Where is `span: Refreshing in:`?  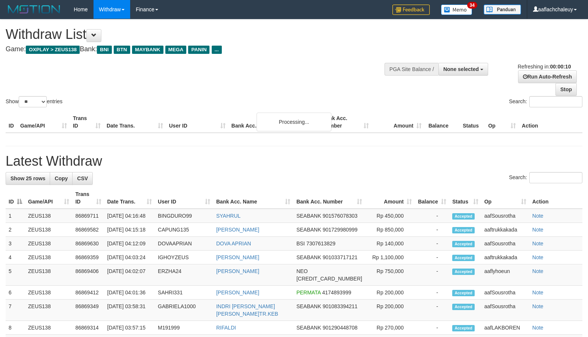
span: Refreshing in: is located at coordinates (544, 67).